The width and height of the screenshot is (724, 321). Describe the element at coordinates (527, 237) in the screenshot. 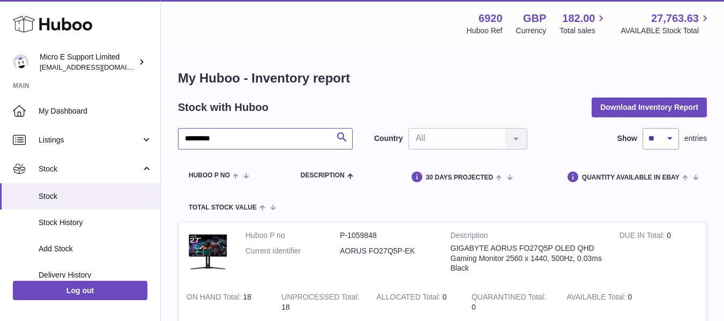

I see `strong: Description` at that location.